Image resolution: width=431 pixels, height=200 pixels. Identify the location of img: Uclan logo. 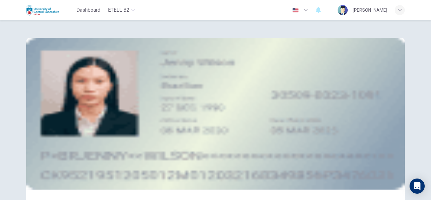
(43, 10).